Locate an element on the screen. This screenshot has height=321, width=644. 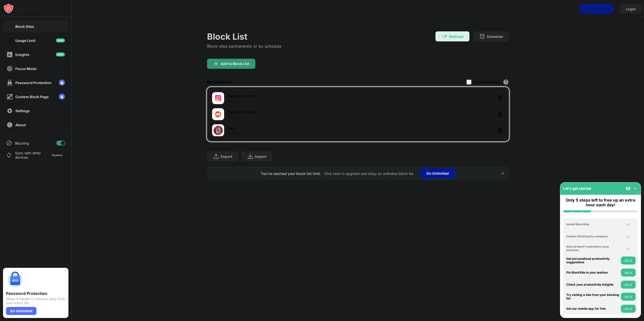
div: Let's get started is located at coordinates (577, 188).